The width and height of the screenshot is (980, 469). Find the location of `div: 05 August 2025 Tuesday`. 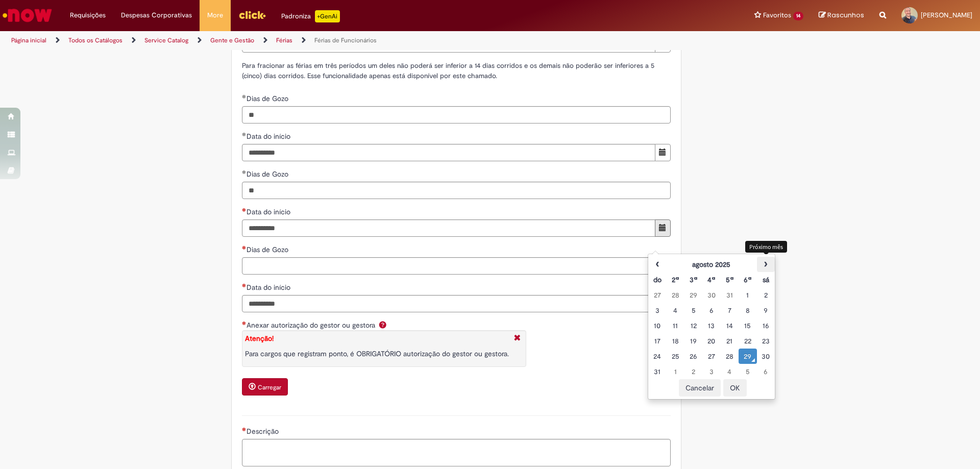

div: 05 August 2025 Tuesday is located at coordinates (693, 310).